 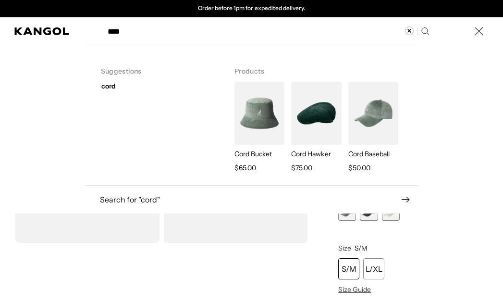 What do you see at coordinates (260, 113) in the screenshot?
I see `img: Cord Bucket` at bounding box center [260, 113].